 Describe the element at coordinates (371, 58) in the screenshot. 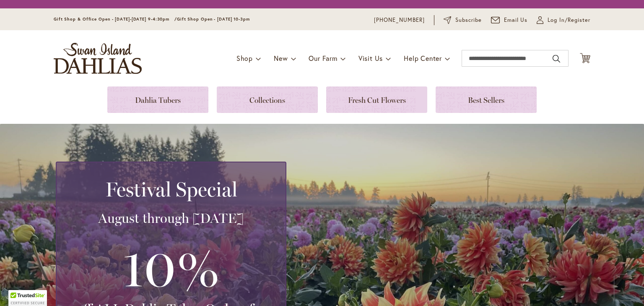

I see `span: Visit Us` at that location.